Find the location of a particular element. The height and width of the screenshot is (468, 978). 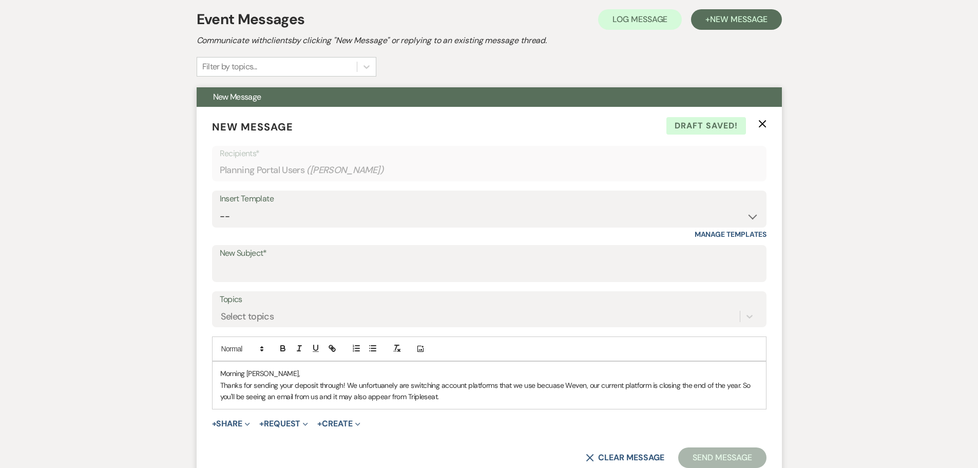

div: Planning Portal Users is located at coordinates (489, 170).